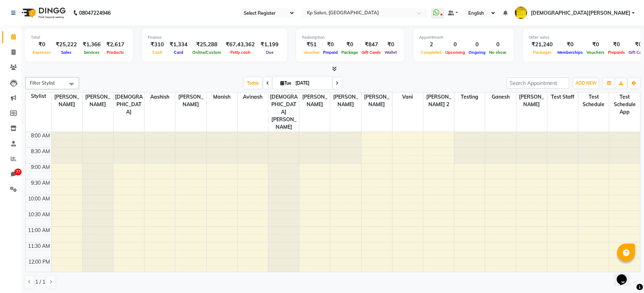 The height and width of the screenshot is (293, 644). Describe the element at coordinates (40, 282) in the screenshot. I see `span: 1 / 1` at that location.